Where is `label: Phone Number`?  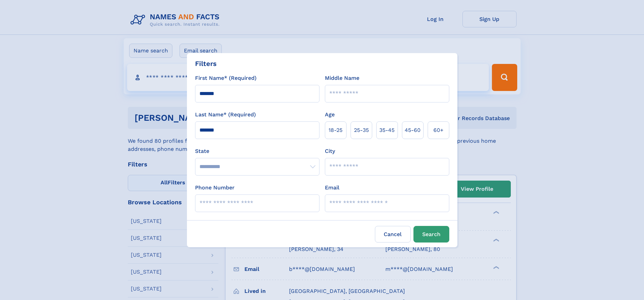
label: Phone Number is located at coordinates (215, 187).